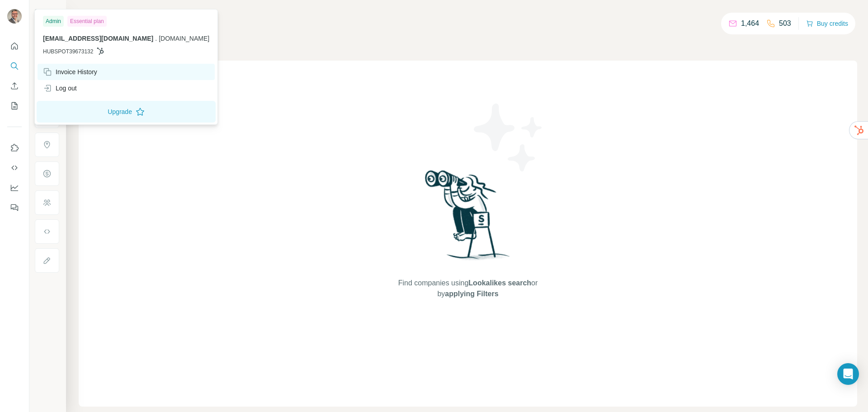  What do you see at coordinates (750, 24) in the screenshot?
I see `p: 1,464` at bounding box center [750, 24].